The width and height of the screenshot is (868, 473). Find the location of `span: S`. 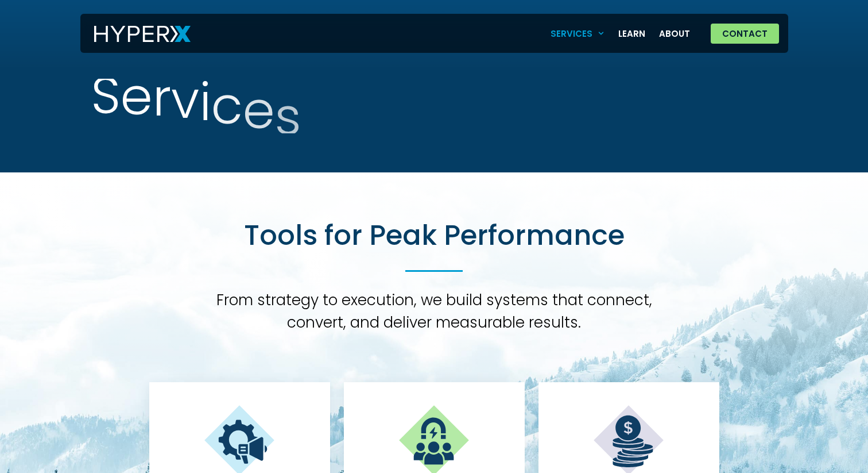

span: S is located at coordinates (106, 99).